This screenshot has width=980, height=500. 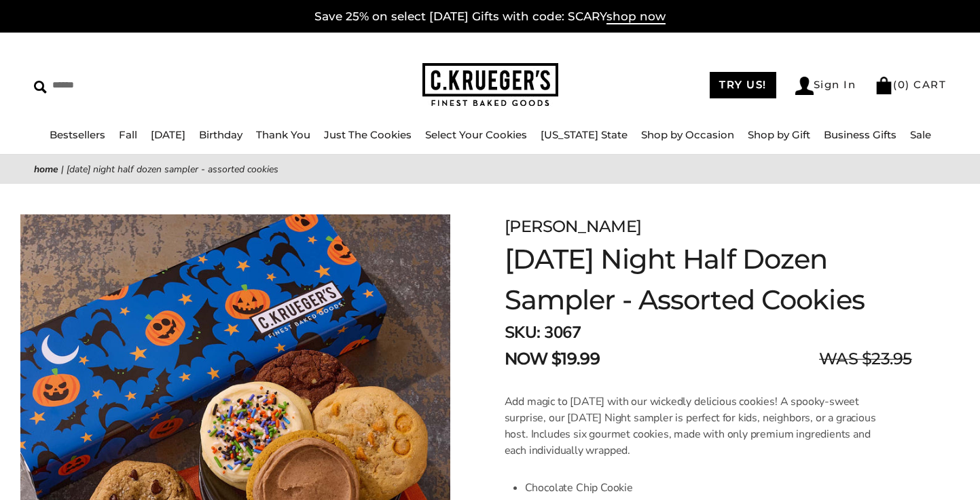 I want to click on img: Search, so click(x=40, y=87).